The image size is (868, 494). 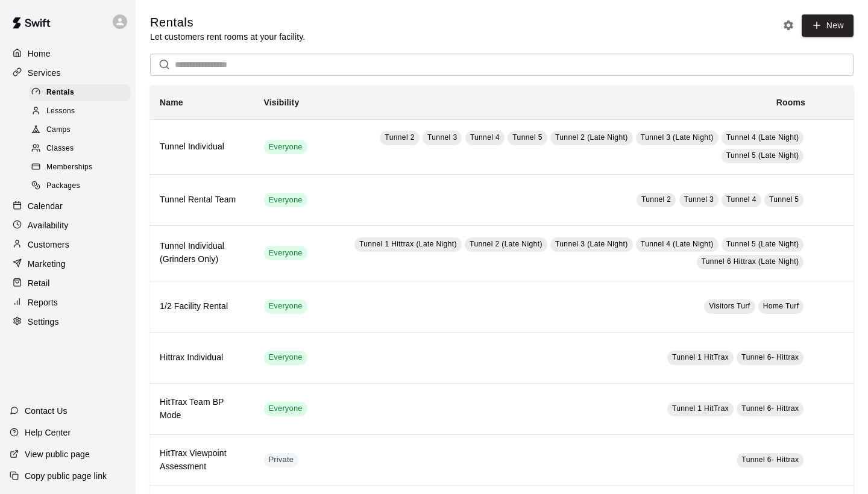 I want to click on span: Visitors Turf, so click(x=729, y=306).